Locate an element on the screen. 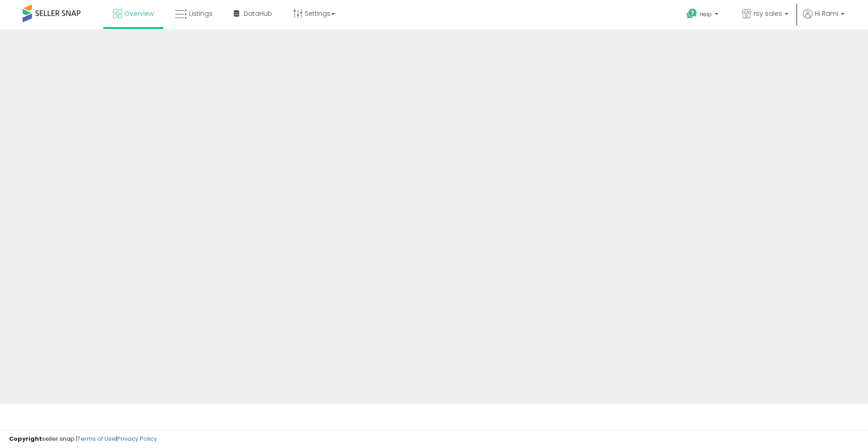 This screenshot has height=448, width=868. span: rsy sales is located at coordinates (768, 14).